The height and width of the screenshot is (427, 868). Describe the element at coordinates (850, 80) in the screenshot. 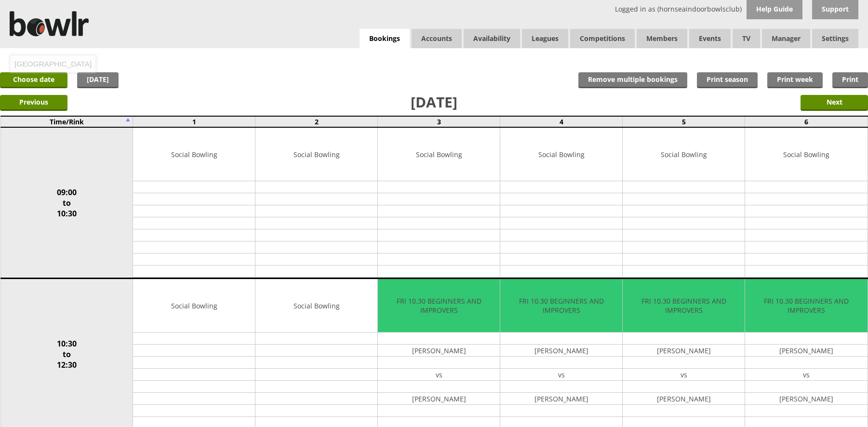

I see `a: Print` at that location.